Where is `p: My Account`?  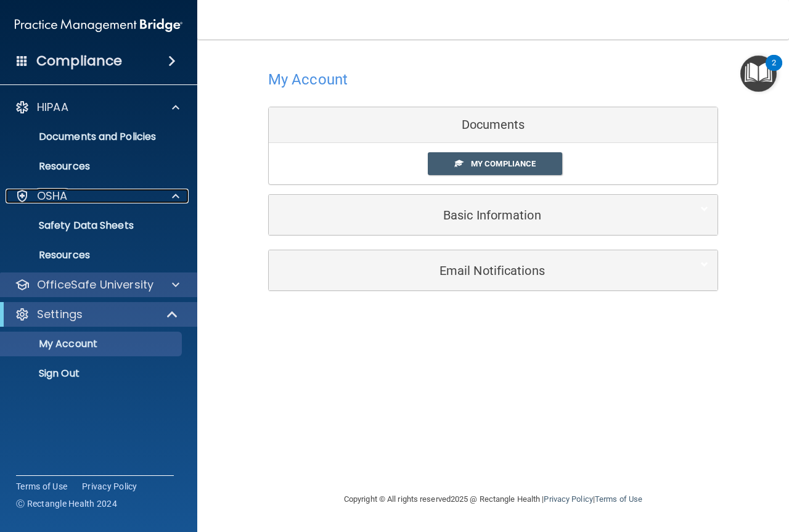
p: My Account is located at coordinates (92, 344).